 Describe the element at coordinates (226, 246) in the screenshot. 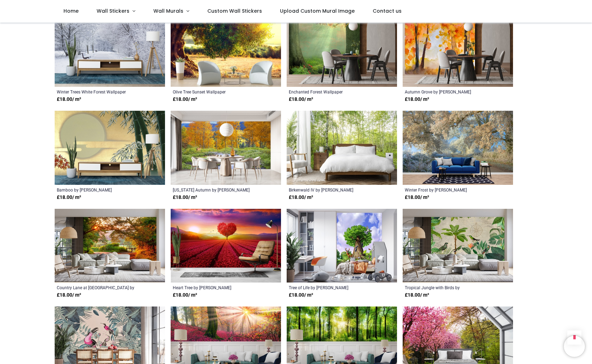

I see `img: Heart Tree Wall Mural by Elena Dudina` at that location.